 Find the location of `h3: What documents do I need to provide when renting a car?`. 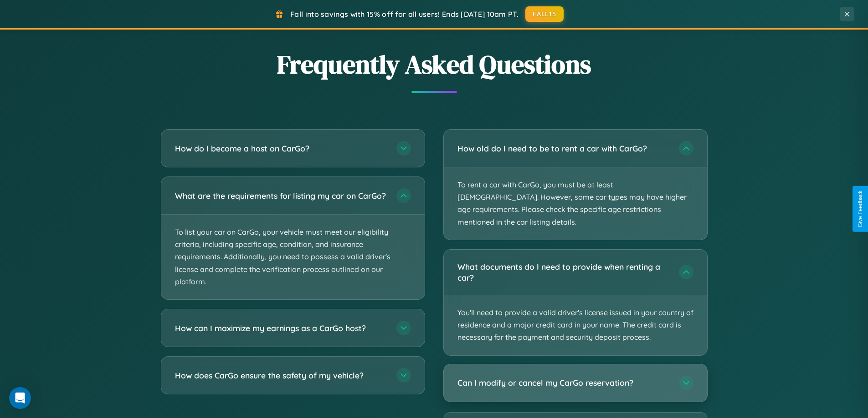

h3: What documents do I need to provide when renting a car? is located at coordinates (564, 272).